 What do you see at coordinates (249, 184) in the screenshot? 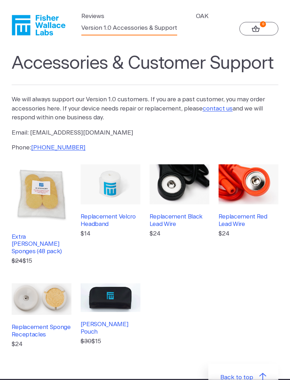
I see `img: Replacement Red Lead Wire` at bounding box center [249, 184].